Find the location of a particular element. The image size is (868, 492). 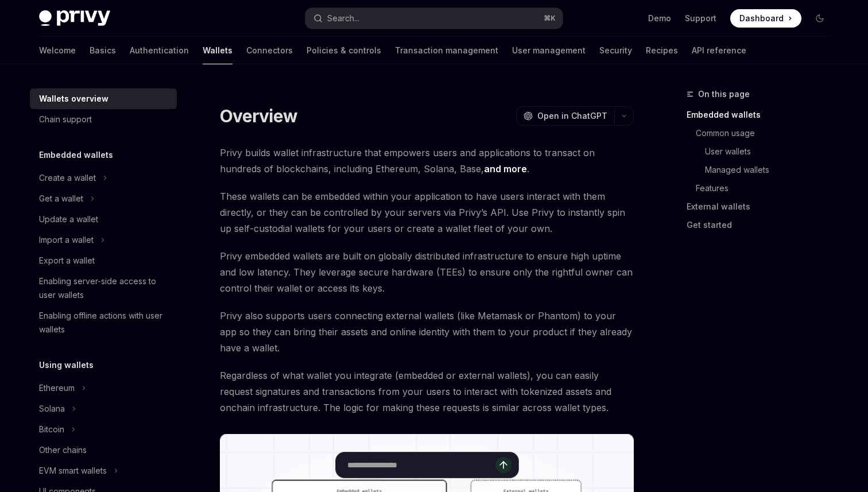

div: Import a wallet is located at coordinates (66, 240).